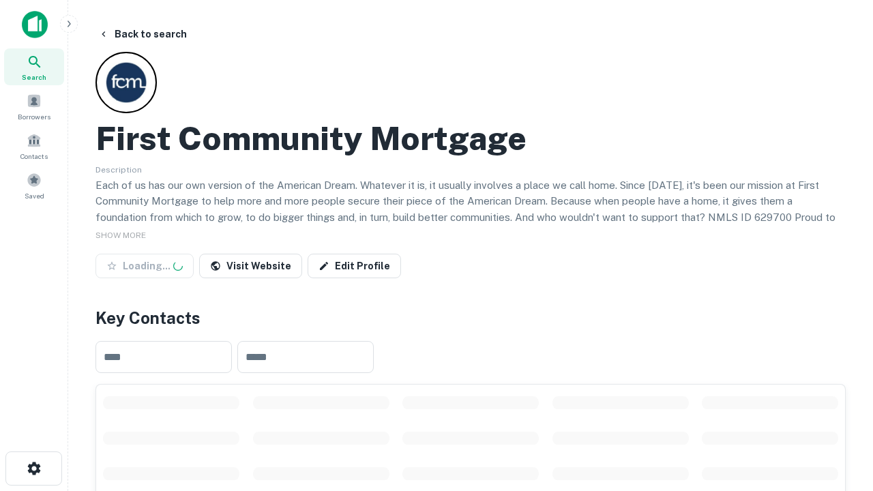 The image size is (873, 491). I want to click on a: Visit Website, so click(250, 266).